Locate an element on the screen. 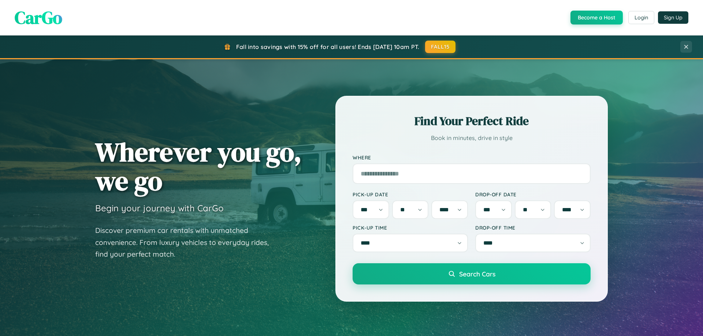 The height and width of the screenshot is (336, 703). p: Discover premium car rentals with unmatched convenience. From luxury vehicles to everyday rides, ... is located at coordinates (187, 243).